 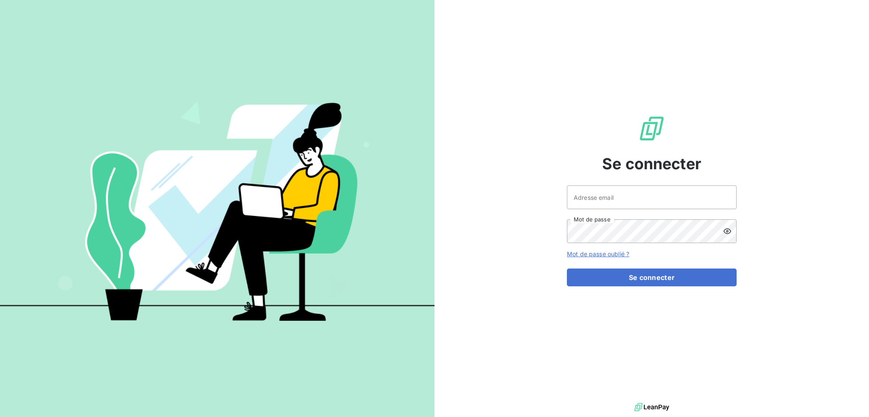 What do you see at coordinates (652, 164) in the screenshot?
I see `span: Se connecter` at bounding box center [652, 164].